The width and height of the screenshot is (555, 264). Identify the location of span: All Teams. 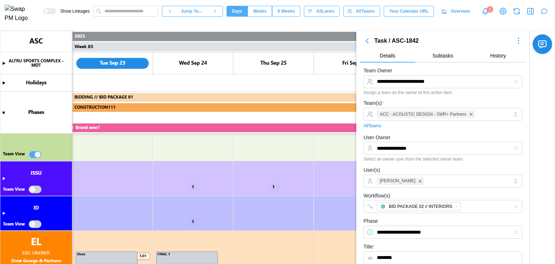
(366, 11).